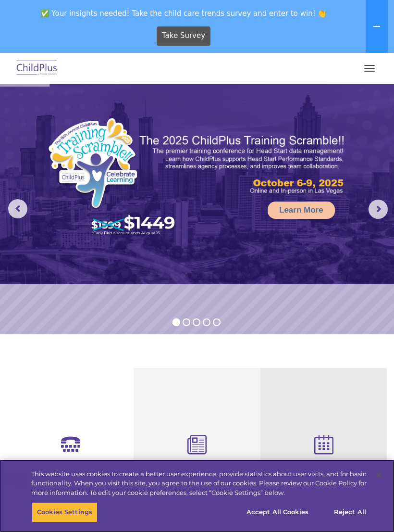 Image resolution: width=394 pixels, height=532 pixels. I want to click on a: Take Survey, so click(184, 36).